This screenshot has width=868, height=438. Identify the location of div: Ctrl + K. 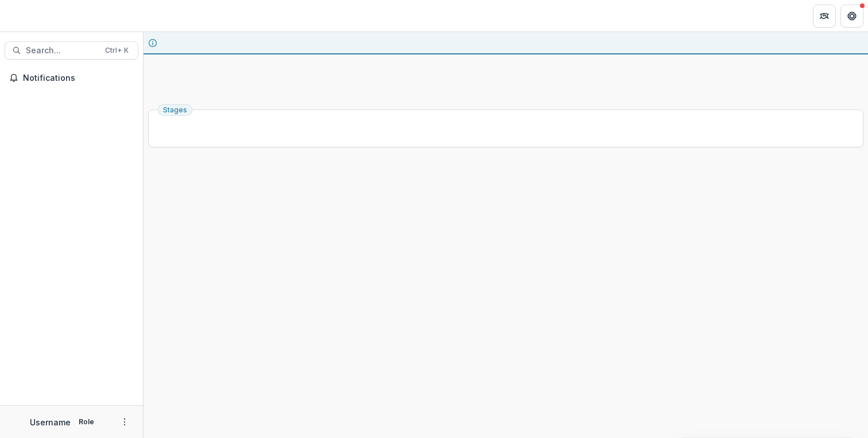
(116, 50).